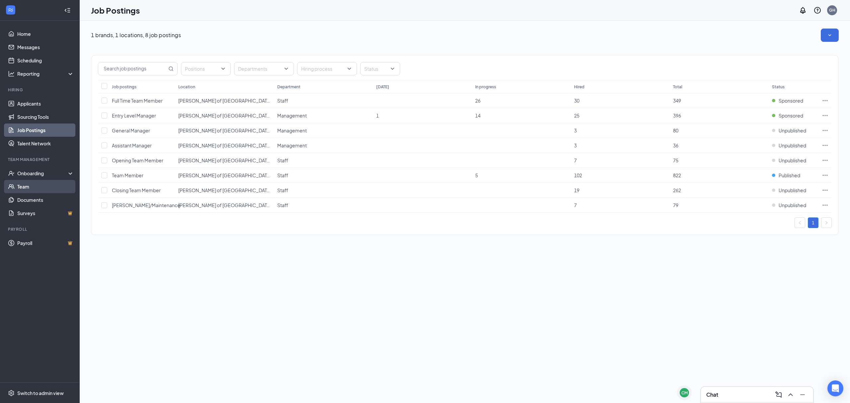 This screenshot has width=850, height=403. Describe the element at coordinates (578, 175) in the screenshot. I see `span: 102` at that location.